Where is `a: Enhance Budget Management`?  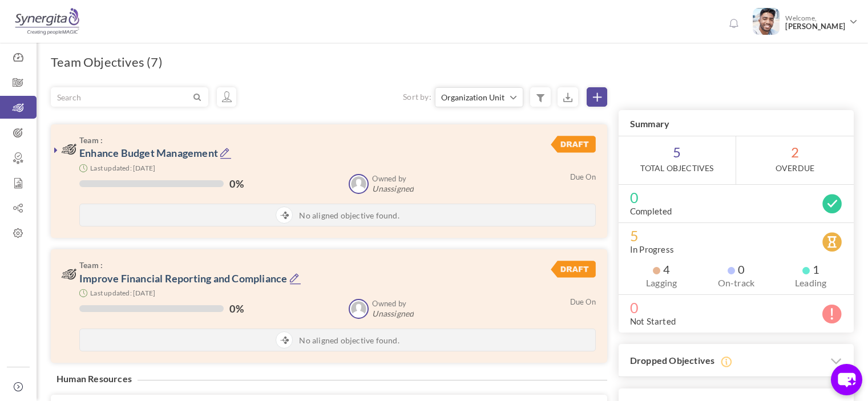 a: Enhance Budget Management is located at coordinates (148, 153).